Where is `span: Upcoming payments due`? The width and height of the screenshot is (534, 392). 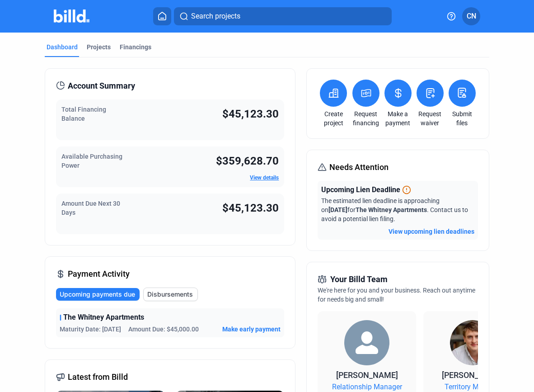 span: Upcoming payments due is located at coordinates (97, 294).